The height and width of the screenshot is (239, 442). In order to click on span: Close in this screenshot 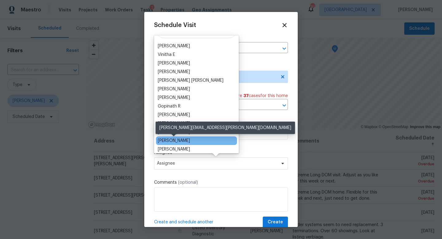, I will do `click(284, 25)`.